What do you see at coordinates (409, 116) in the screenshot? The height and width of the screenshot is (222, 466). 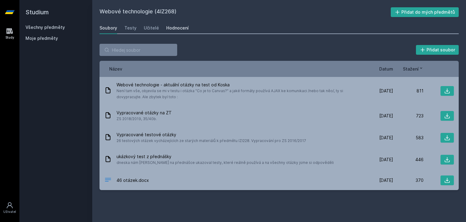 I see `div: 723` at bounding box center [409, 116].